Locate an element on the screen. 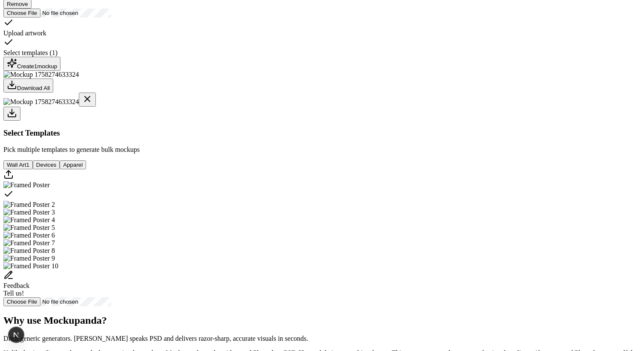  div: Send feedback is located at coordinates (322, 284).